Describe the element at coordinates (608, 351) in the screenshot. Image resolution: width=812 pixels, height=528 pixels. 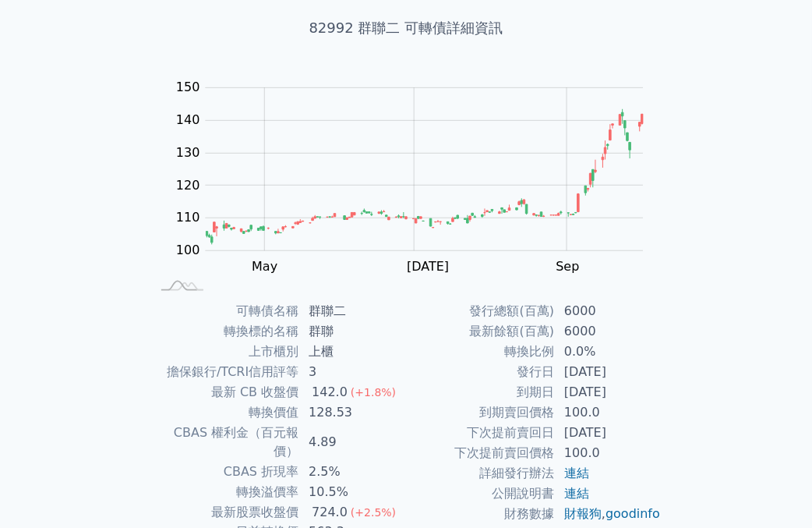
I see `td: 0.0%` at that location.